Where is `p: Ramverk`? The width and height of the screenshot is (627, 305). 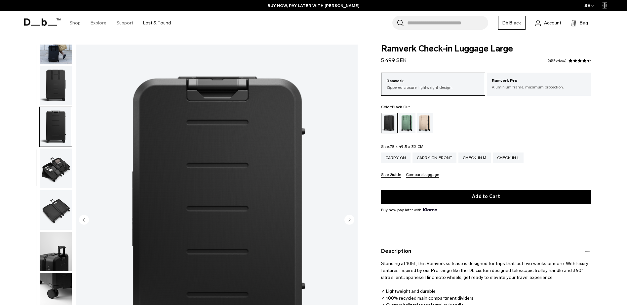
p: Ramverk is located at coordinates (433, 81).